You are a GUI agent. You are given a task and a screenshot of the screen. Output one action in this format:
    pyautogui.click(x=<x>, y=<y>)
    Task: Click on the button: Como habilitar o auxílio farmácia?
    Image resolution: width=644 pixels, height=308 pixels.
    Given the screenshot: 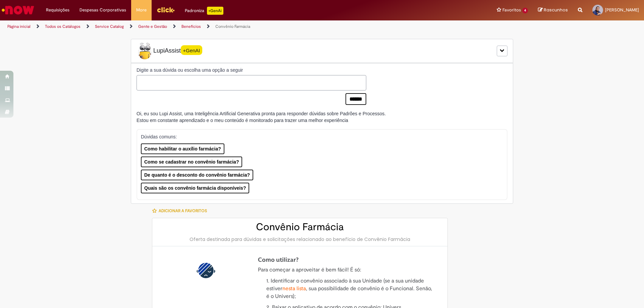 What is the action you would take?
    pyautogui.click(x=183, y=149)
    